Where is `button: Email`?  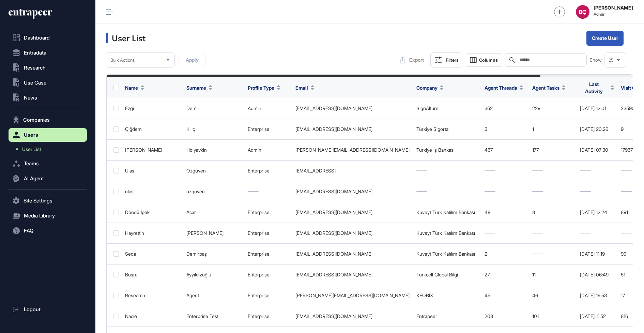 button: Email is located at coordinates (304, 87).